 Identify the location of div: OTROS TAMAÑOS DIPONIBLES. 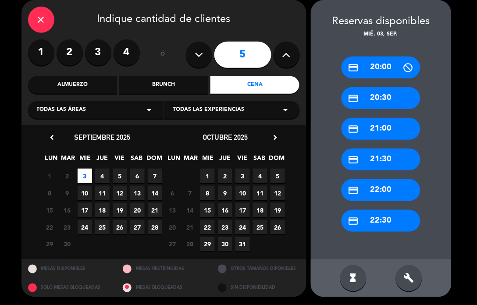
(258, 268).